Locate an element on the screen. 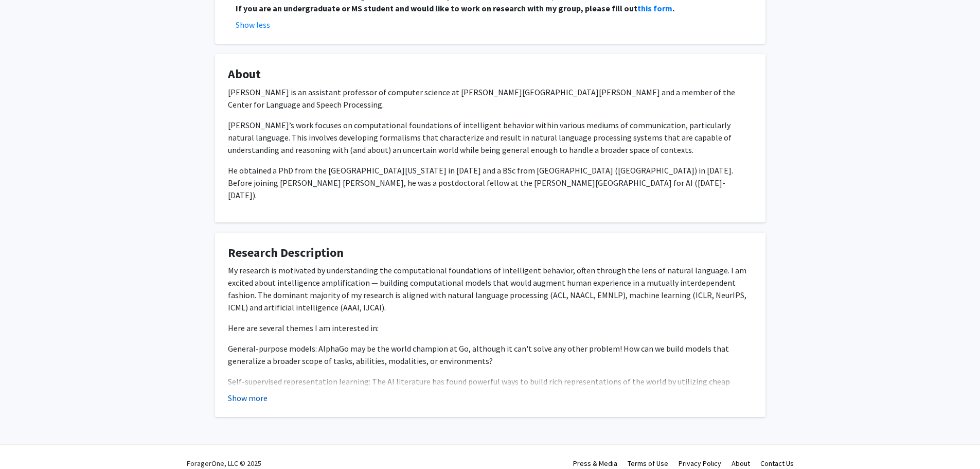  a: Privacy Policy is located at coordinates (700, 464).